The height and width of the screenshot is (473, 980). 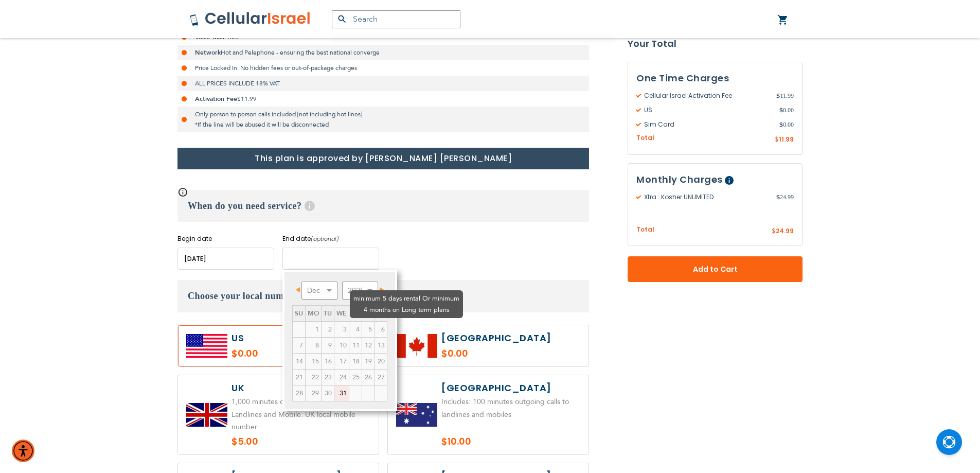 I want to click on span: Prev, so click(x=298, y=289).